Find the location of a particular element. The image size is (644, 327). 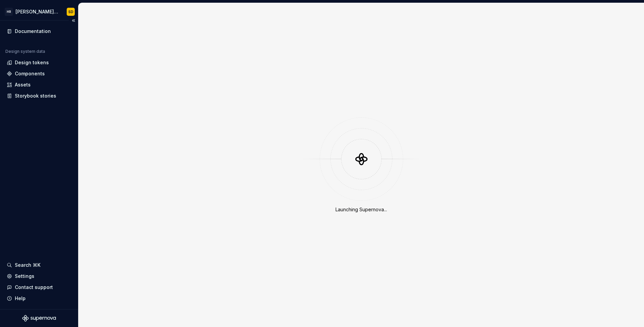

button: Collapse sidebar is located at coordinates (74, 20).